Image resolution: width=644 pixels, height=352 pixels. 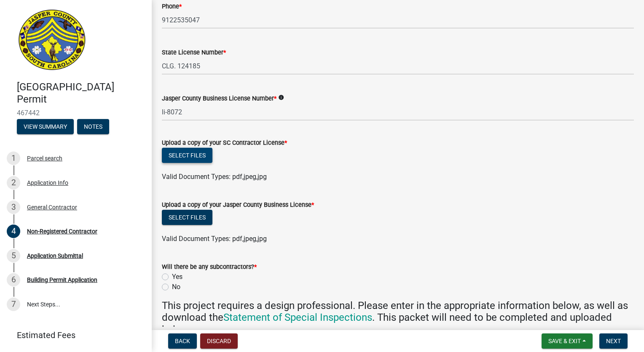 What do you see at coordinates (219, 341) in the screenshot?
I see `button: Discard` at bounding box center [219, 341].